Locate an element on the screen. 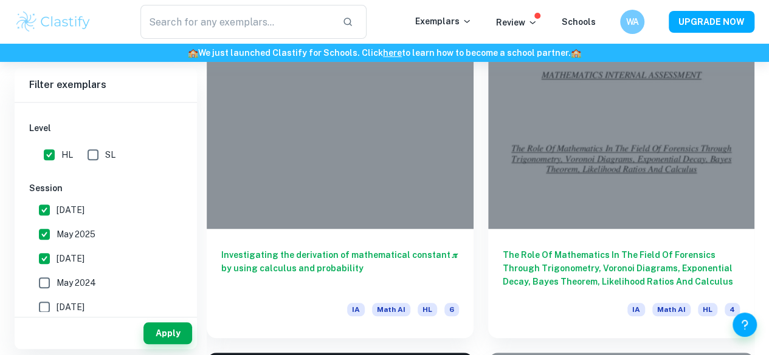  a: Investigating the derivation of mathematical constant 𝝅 by using calculus and probabilityIAMath A... is located at coordinates (340, 183).